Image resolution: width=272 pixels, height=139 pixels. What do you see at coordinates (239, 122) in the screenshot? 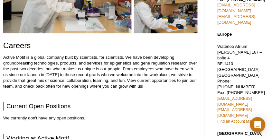
I see `a: Find an Account Manager` at bounding box center [239, 122].